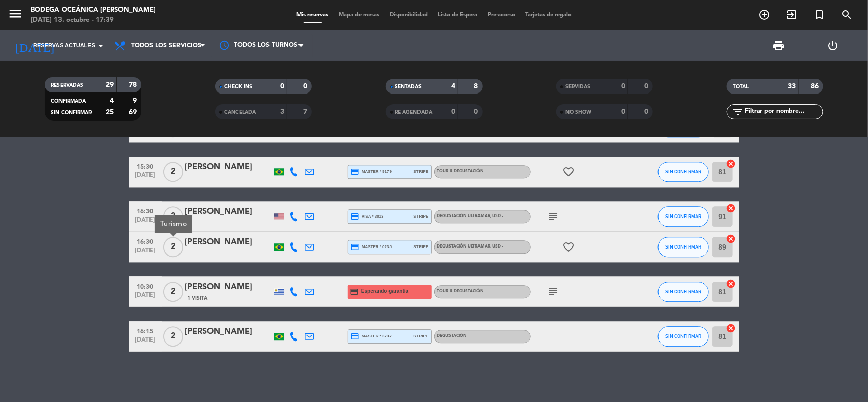  I want to click on span: CONFIRMADA, so click(68, 102).